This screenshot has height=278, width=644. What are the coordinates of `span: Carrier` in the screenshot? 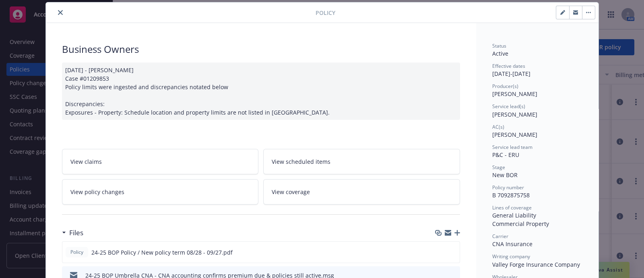 It's located at (500, 236).